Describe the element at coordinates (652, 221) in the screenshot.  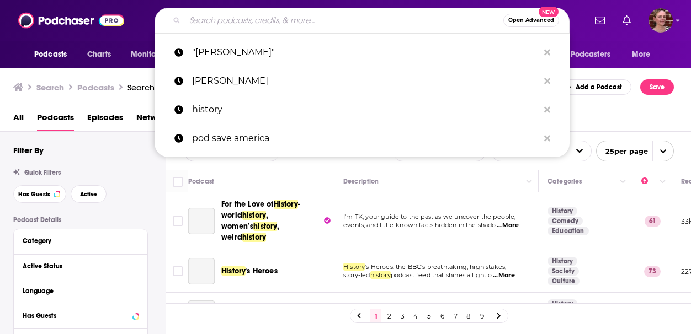
I see `p: 61` at that location.